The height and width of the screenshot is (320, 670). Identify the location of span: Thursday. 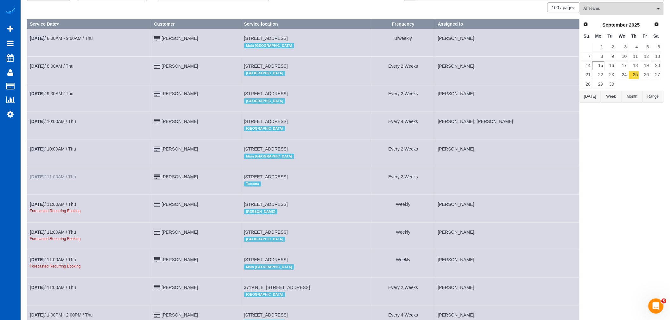
(633, 36).